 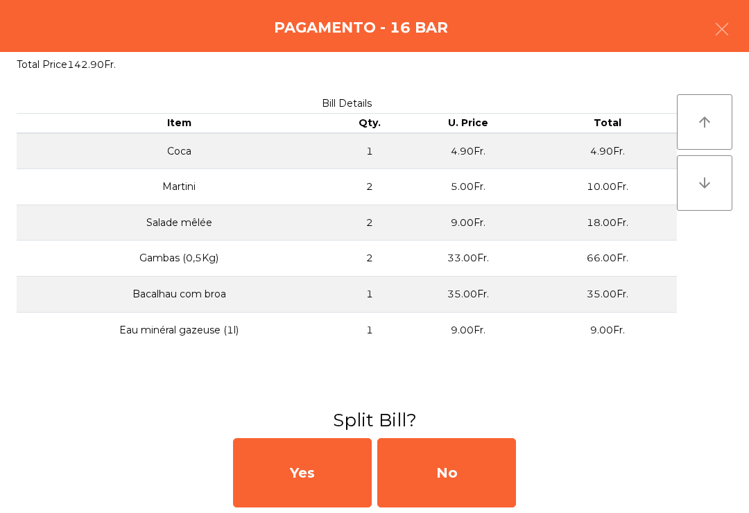 What do you see at coordinates (370, 123) in the screenshot?
I see `th: Qty.` at bounding box center [370, 123].